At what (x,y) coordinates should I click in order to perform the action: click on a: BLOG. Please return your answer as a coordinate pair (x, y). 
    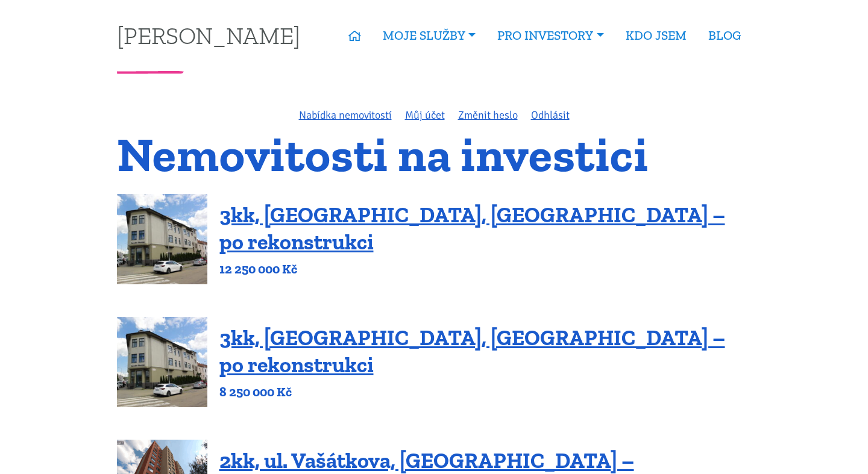
    Looking at the image, I should click on (724, 36).